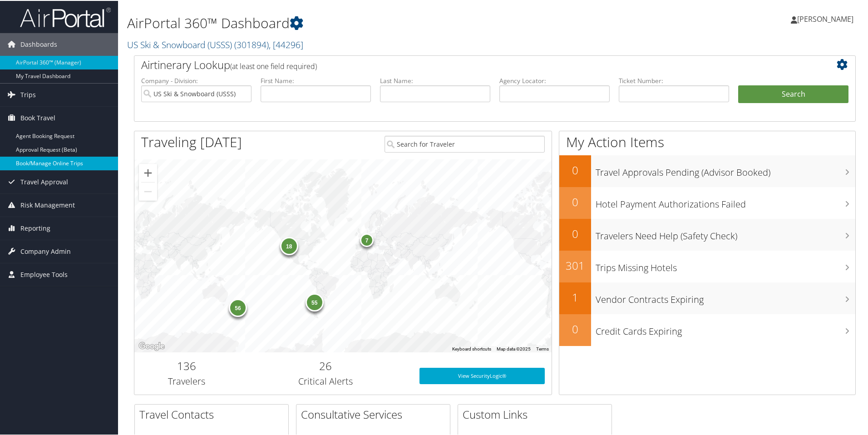  I want to click on span: Trips, so click(28, 94).